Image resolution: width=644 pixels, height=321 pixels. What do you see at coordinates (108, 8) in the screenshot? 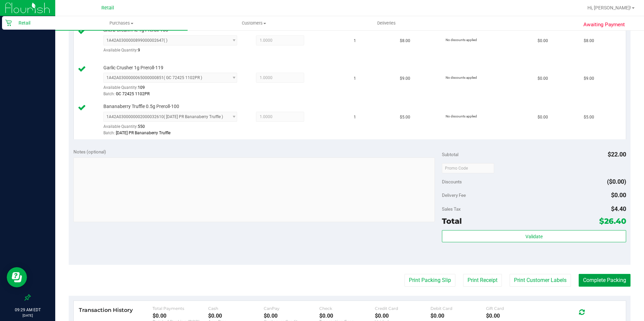
I see `span: Retail` at bounding box center [108, 8].